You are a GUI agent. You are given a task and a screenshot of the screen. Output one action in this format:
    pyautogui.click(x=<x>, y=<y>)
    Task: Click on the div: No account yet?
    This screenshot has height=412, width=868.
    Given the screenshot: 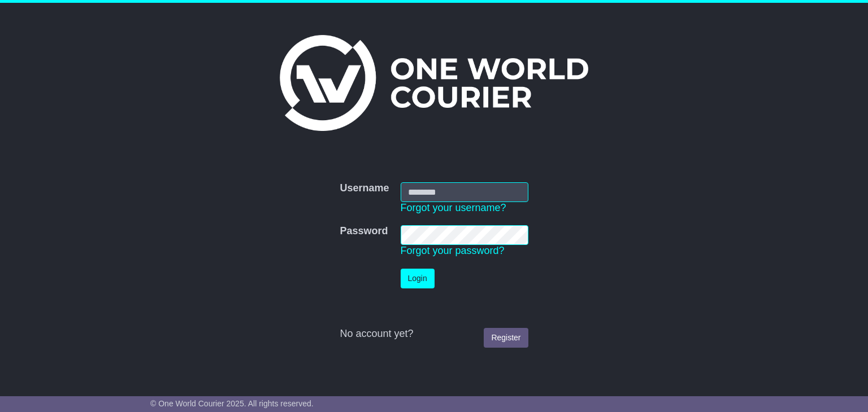 What is the action you would take?
    pyautogui.click(x=433, y=334)
    